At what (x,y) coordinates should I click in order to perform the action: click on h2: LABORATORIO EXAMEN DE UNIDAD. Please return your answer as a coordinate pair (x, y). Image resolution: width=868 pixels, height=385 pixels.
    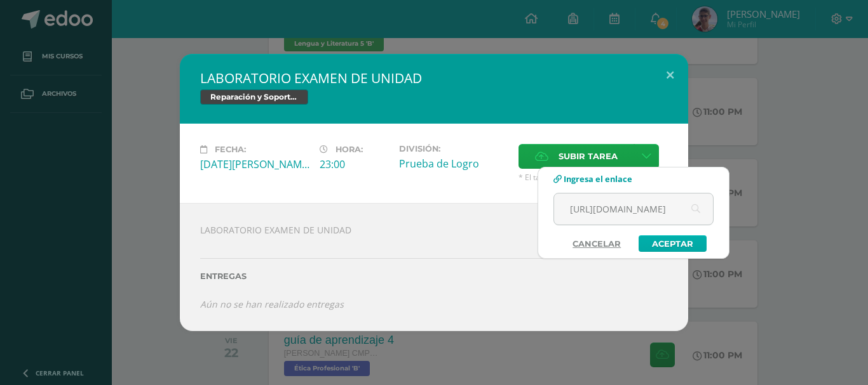
    Looking at the image, I should click on (434, 78).